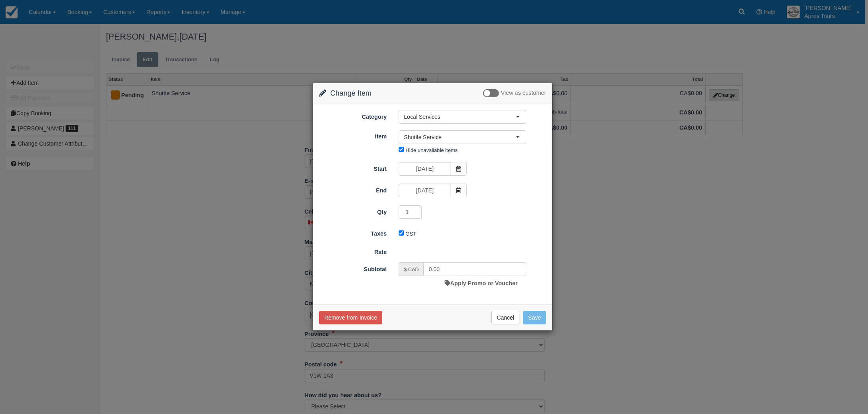 Image resolution: width=868 pixels, height=414 pixels. I want to click on label: Rate, so click(353, 251).